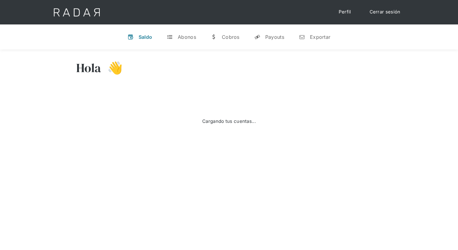  What do you see at coordinates (302, 37) in the screenshot?
I see `div: n` at bounding box center [302, 37].